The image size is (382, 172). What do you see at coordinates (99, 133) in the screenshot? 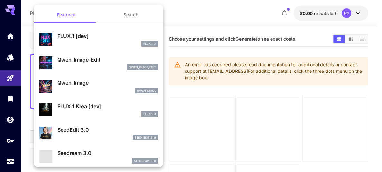
I see `div: SeedEdit 3.0seed_edit_3_0` at bounding box center [99, 133].